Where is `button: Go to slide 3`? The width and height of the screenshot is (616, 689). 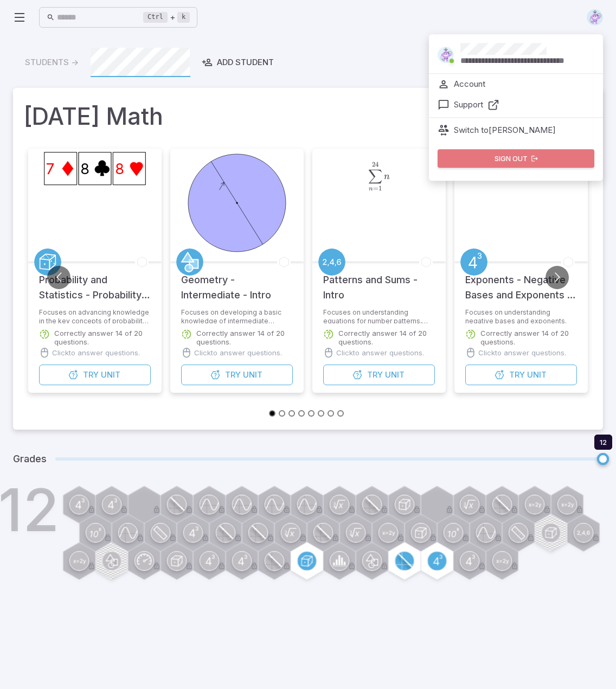 button: Go to slide 3 is located at coordinates (292, 414).